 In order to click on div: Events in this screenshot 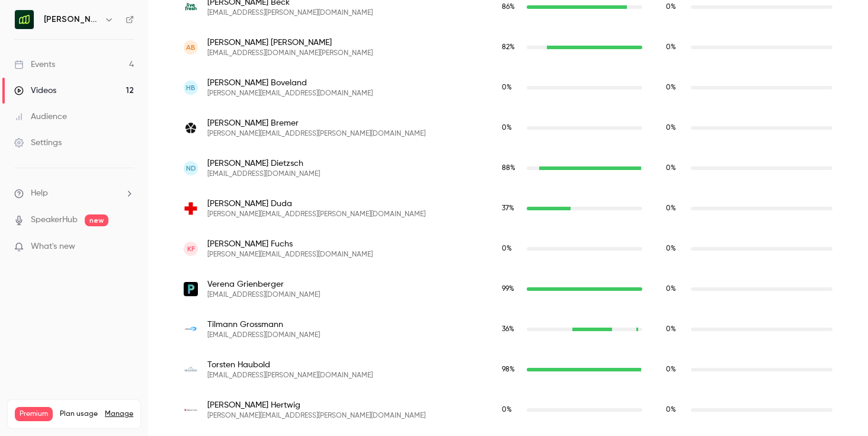, I will do `click(34, 65)`.